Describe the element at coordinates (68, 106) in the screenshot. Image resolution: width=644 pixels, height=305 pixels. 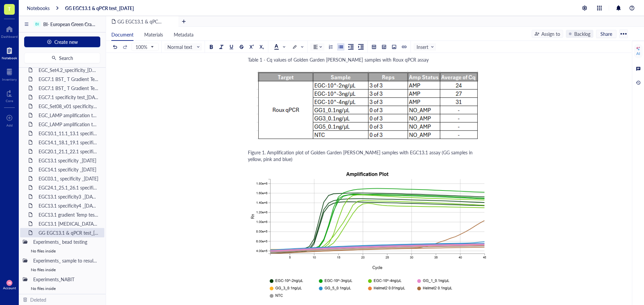
I see `div: EGC_Set08_v01 specificity3_27FEB25` at that location.